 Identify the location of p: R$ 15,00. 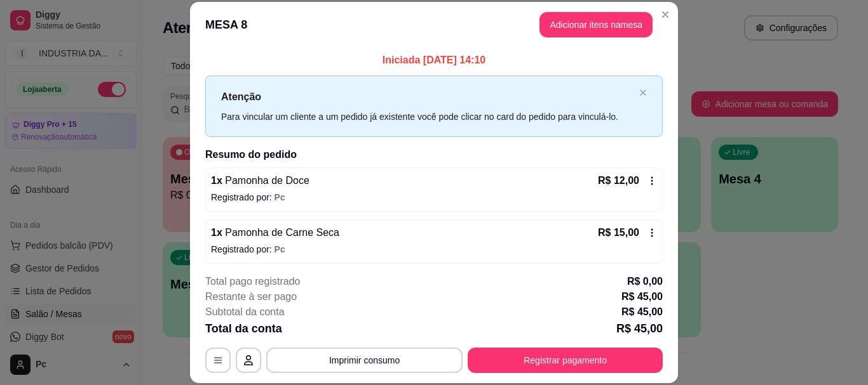
(618, 233).